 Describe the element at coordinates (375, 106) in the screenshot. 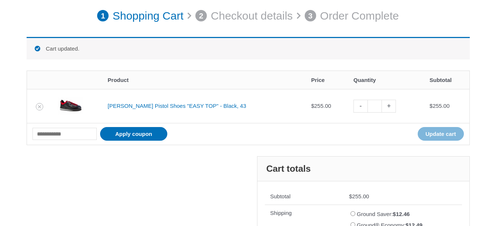

I see `input: Product quantity` at that location.